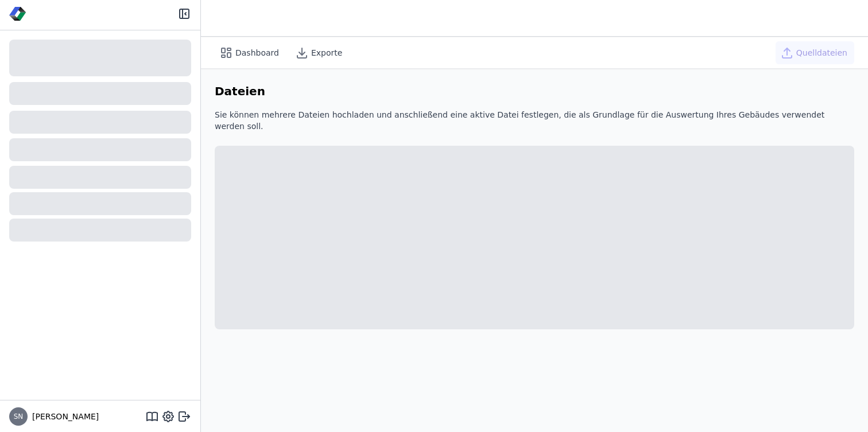 This screenshot has width=868, height=432. What do you see at coordinates (19, 417) in the screenshot?
I see `span: SN` at bounding box center [19, 417].